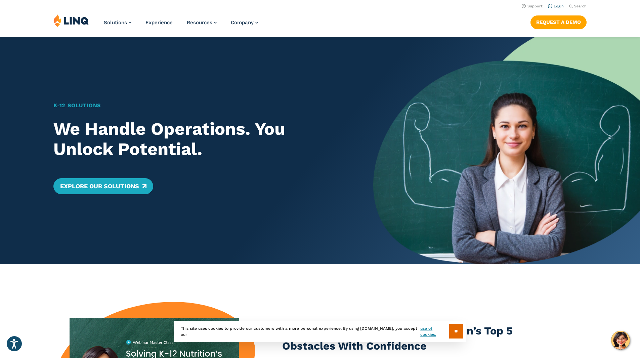 This screenshot has height=358, width=640. Describe the element at coordinates (242, 23) in the screenshot. I see `span: Company` at that location.